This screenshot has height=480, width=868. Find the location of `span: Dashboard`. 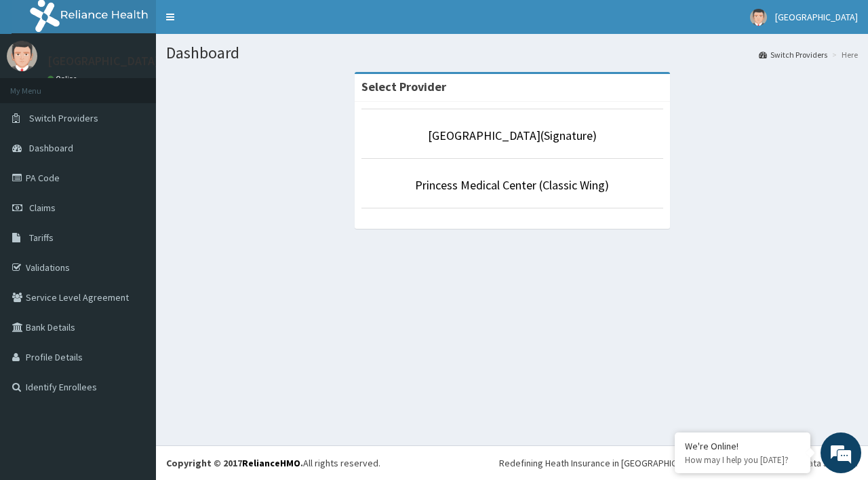

span: Dashboard is located at coordinates (51, 148).